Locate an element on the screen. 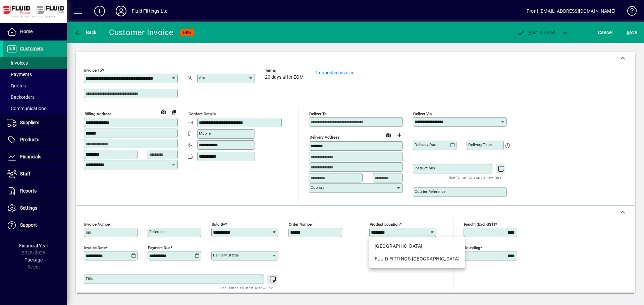  a: Financials is located at coordinates (35, 157).